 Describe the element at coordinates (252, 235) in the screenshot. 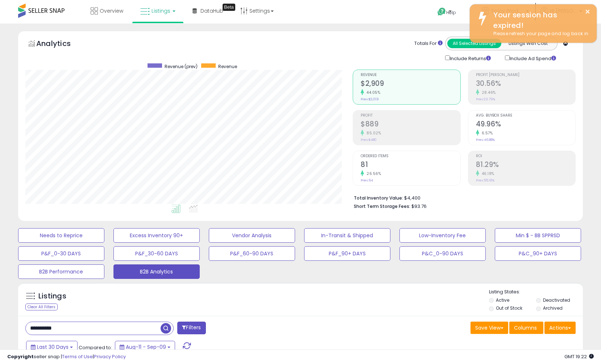

I see `button: Vendor Analysis` at that location.